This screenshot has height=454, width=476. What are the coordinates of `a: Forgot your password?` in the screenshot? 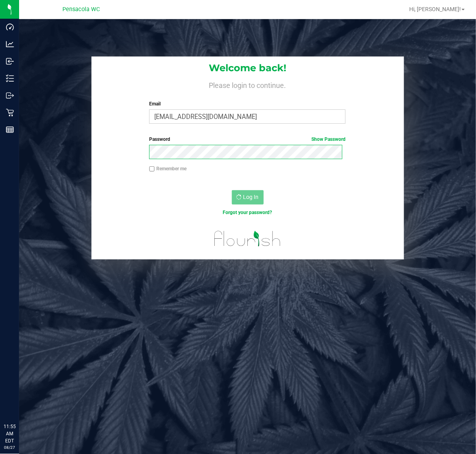 It's located at (247, 213).